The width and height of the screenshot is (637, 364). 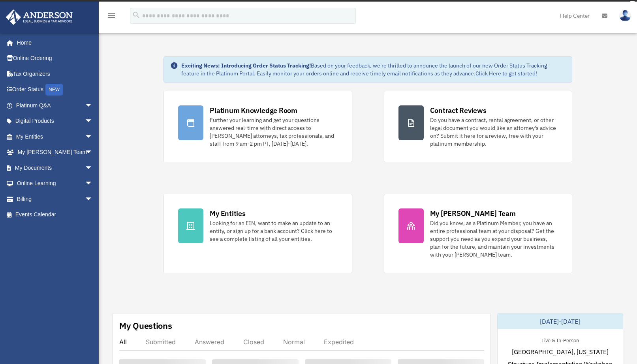 What do you see at coordinates (55, 168) in the screenshot?
I see `a: My Documentsarrow_drop_down` at bounding box center [55, 168].